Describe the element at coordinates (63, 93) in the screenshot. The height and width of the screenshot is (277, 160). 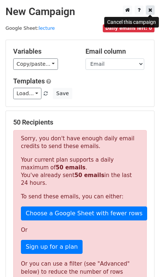
I see `button: Save` at that location.